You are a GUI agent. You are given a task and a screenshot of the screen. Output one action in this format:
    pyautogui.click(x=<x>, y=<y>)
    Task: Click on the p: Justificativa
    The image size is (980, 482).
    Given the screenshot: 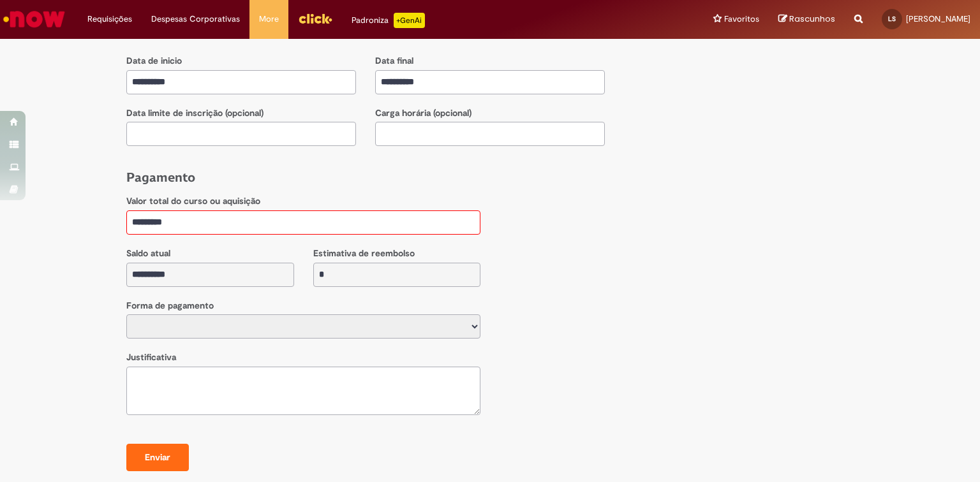 What is the action you would take?
    pyautogui.click(x=303, y=358)
    